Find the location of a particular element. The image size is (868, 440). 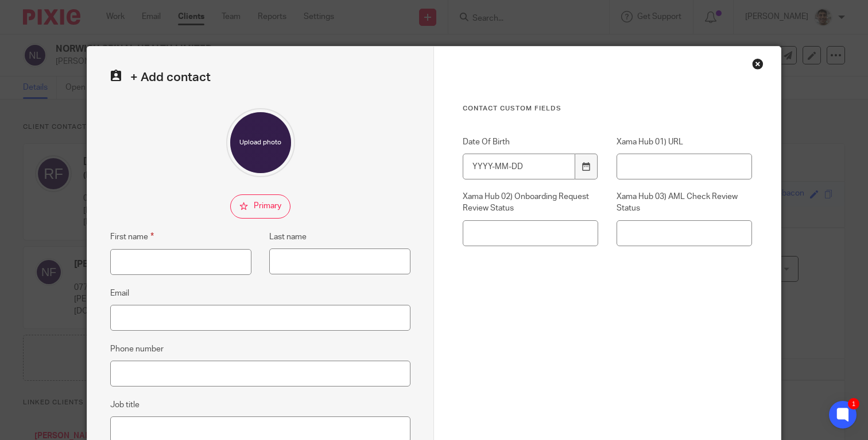

label: Date Of Birth is located at coordinates (530, 142).